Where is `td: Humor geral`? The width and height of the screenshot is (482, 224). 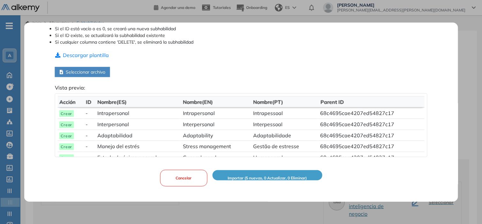 td: Humor geral is located at coordinates (285, 157).